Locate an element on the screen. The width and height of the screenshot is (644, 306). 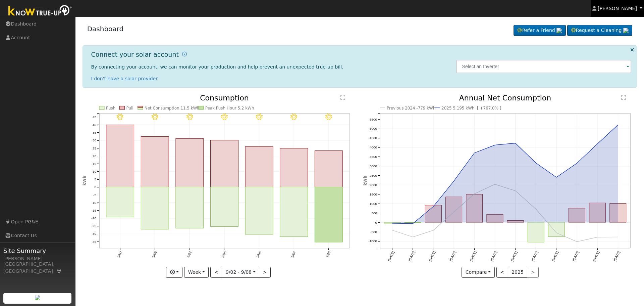
i: 9/08 - Clear is located at coordinates (329, 117).